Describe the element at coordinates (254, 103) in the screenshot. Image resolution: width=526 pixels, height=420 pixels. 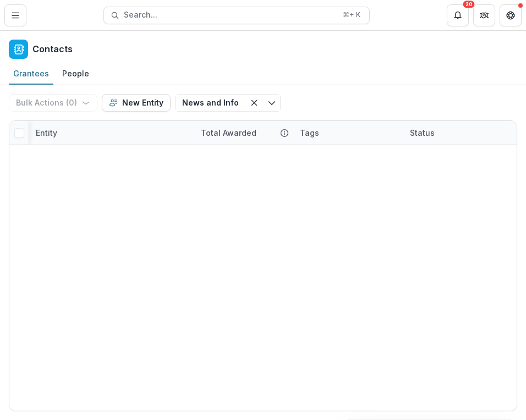
I see `button: Clear filter` at that location.